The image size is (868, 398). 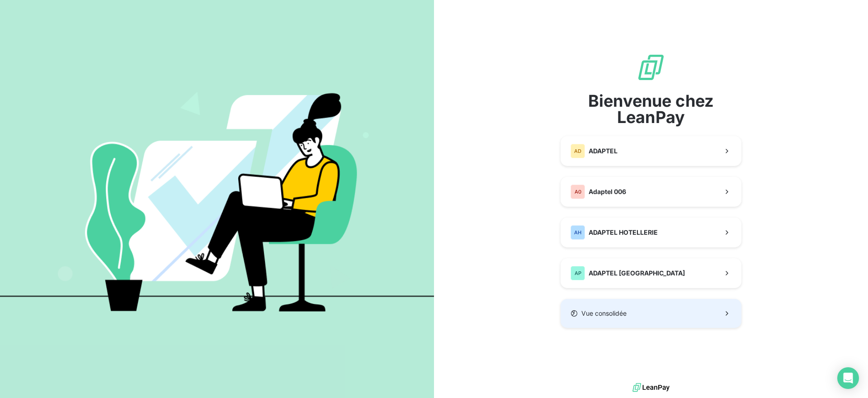 What do you see at coordinates (848, 378) in the screenshot?
I see `div: Open Intercom Messenger` at bounding box center [848, 378].